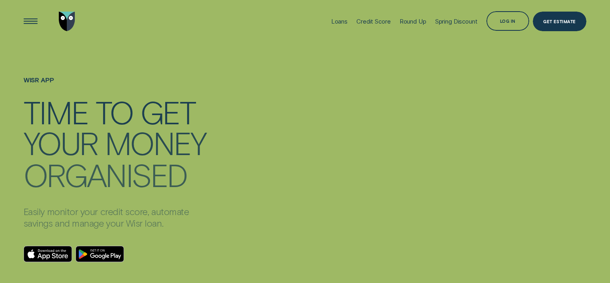 This screenshot has height=283, width=610. I want to click on button: Open Menu, so click(31, 21).